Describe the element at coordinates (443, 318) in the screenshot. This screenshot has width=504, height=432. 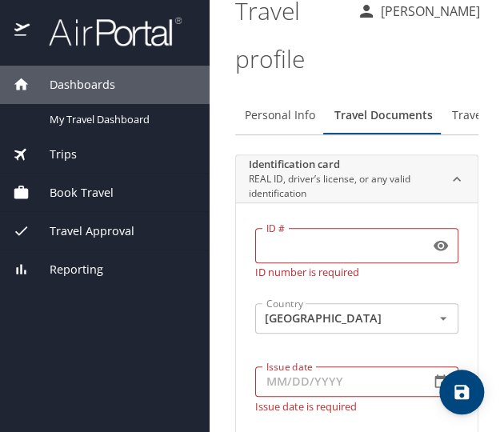
I see `button: Open` at that location.